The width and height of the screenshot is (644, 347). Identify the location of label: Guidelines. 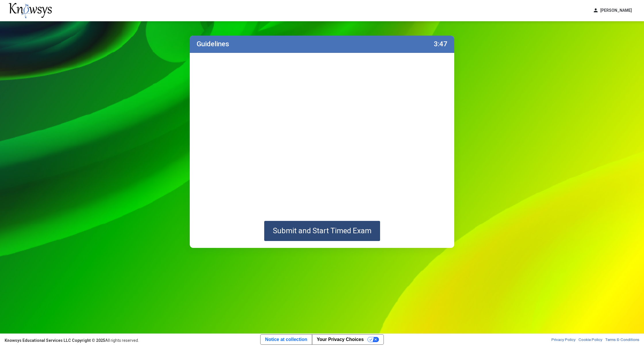
(213, 44).